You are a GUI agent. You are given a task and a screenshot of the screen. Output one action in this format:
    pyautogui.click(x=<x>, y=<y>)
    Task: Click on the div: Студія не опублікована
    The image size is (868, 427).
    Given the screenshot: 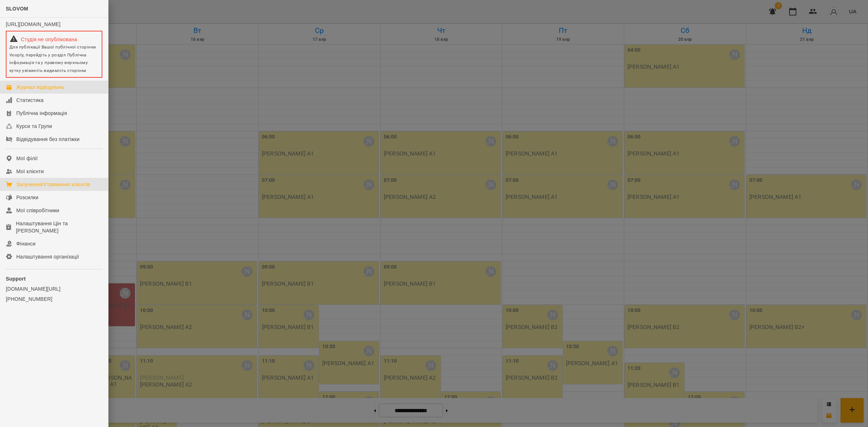 What is the action you would take?
    pyautogui.click(x=54, y=39)
    